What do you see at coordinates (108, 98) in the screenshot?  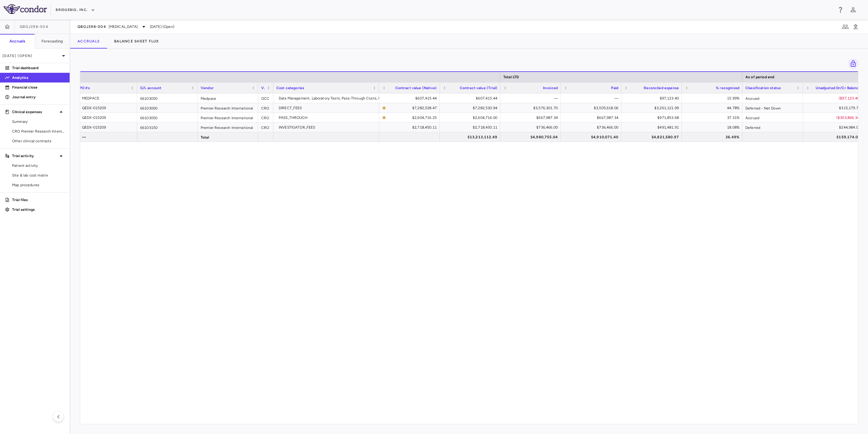 I see `div: MEDPACE` at bounding box center [108, 98].